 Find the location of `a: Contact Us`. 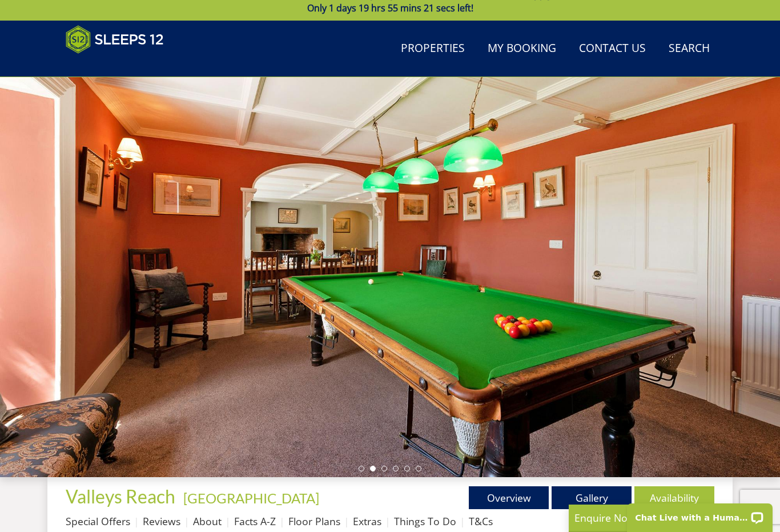

a: Contact Us is located at coordinates (613, 49).